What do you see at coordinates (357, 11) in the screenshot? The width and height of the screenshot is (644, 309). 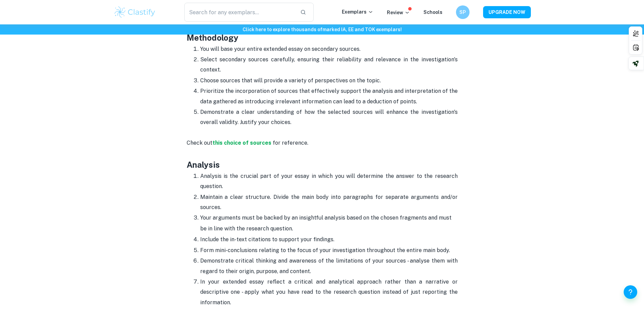 I see `p: Exemplars` at bounding box center [357, 11].